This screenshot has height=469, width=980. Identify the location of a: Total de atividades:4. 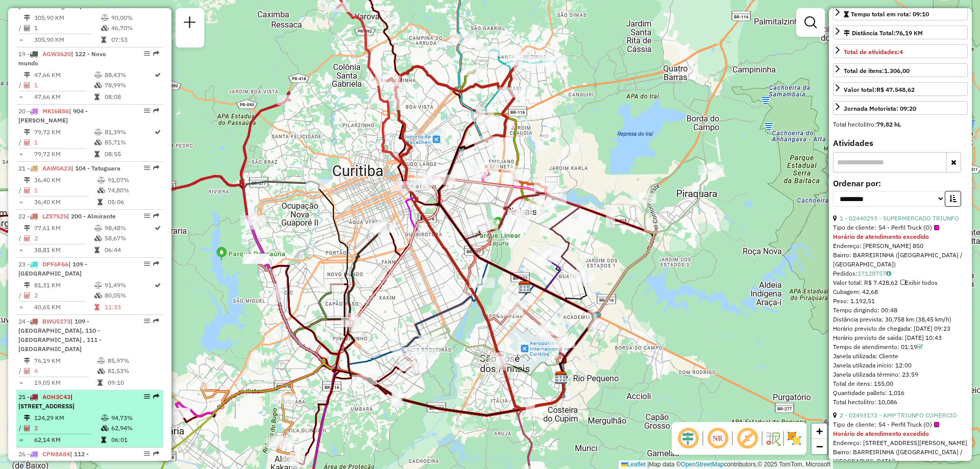
(901, 51).